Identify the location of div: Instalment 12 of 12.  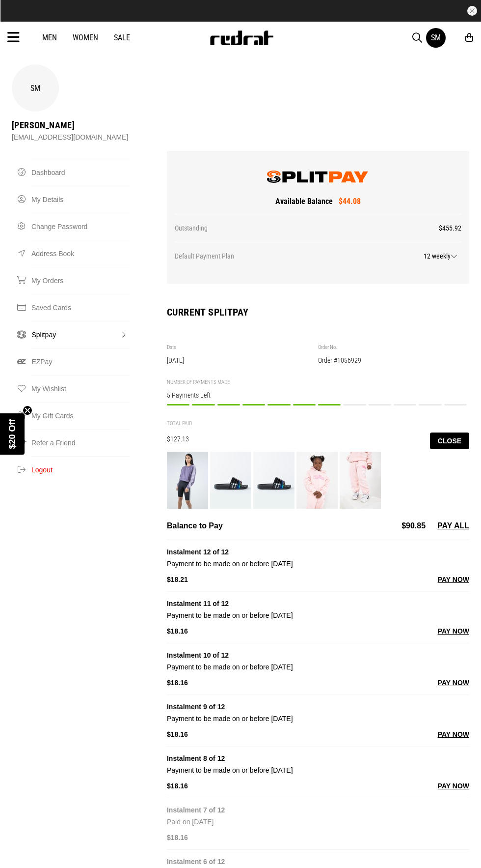
(319, 552).